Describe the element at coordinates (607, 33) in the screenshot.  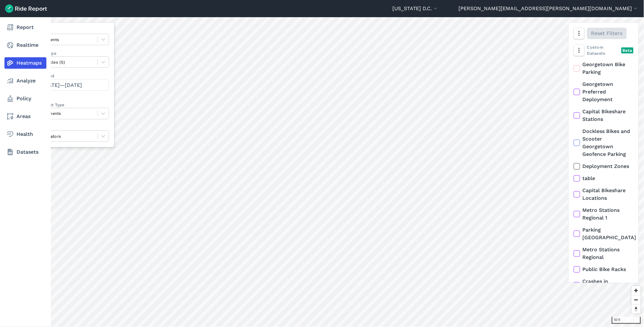
I see `span: Reset Filters` at that location.